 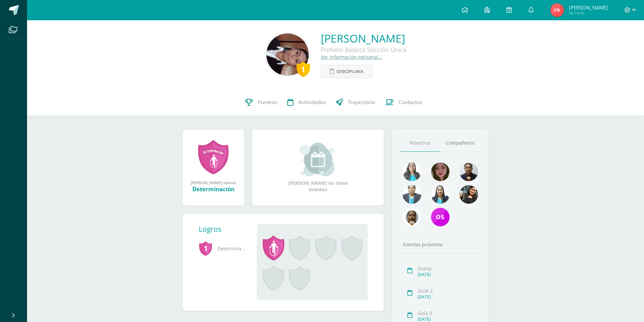 What do you see at coordinates (268, 102) in the screenshot?
I see `span: Punteos` at bounding box center [268, 102].